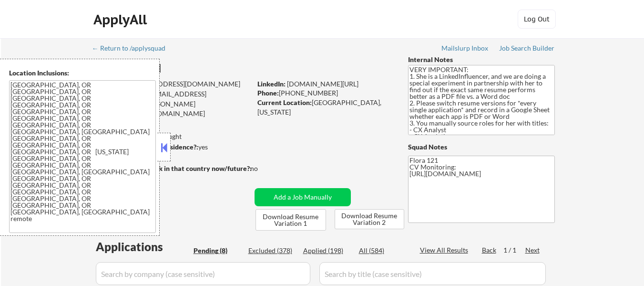 Image resolution: width=644 pixels, height=286 pixels. What do you see at coordinates (264, 168) in the screenshot?
I see `div: no` at bounding box center [264, 168].